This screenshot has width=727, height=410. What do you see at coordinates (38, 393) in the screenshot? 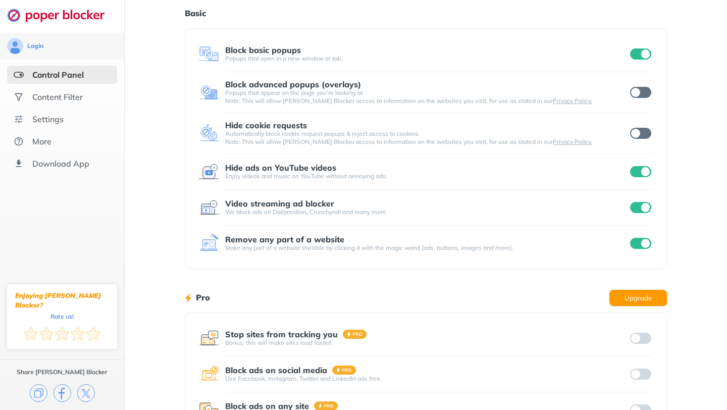
I see `img: copy.svg` at bounding box center [38, 393].